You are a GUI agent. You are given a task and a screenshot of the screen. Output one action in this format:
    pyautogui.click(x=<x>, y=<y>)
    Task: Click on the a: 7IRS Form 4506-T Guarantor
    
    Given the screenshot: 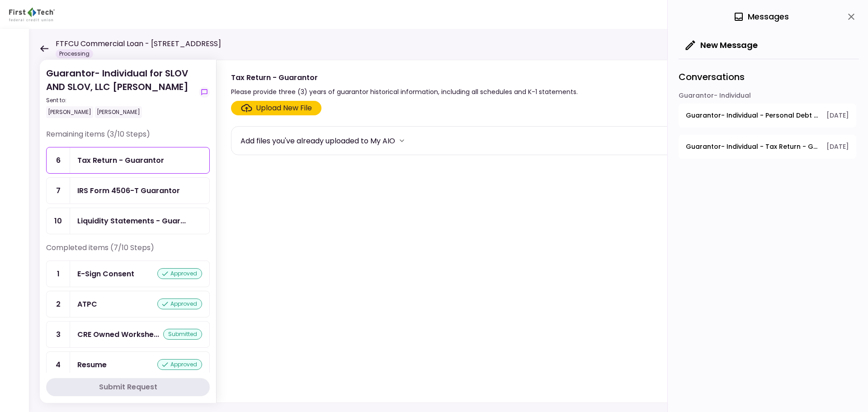 What is the action you would take?
    pyautogui.click(x=128, y=190)
    